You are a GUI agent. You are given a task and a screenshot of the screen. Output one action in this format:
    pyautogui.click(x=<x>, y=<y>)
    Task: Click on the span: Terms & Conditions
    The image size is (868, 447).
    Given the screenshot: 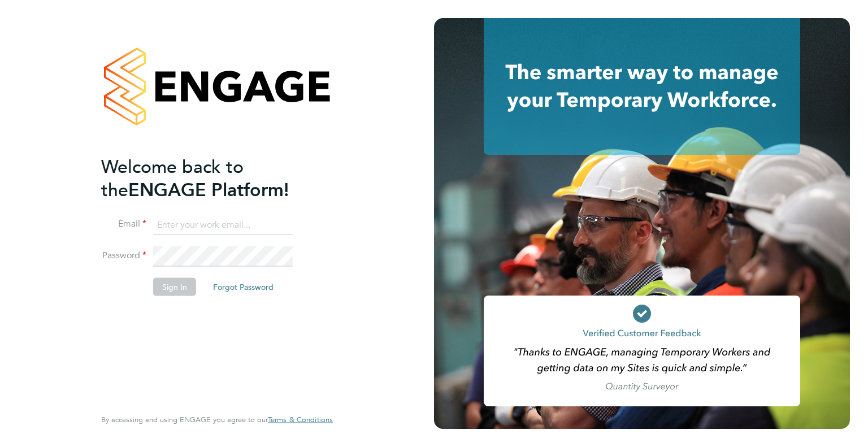 What is the action you would take?
    pyautogui.click(x=300, y=419)
    